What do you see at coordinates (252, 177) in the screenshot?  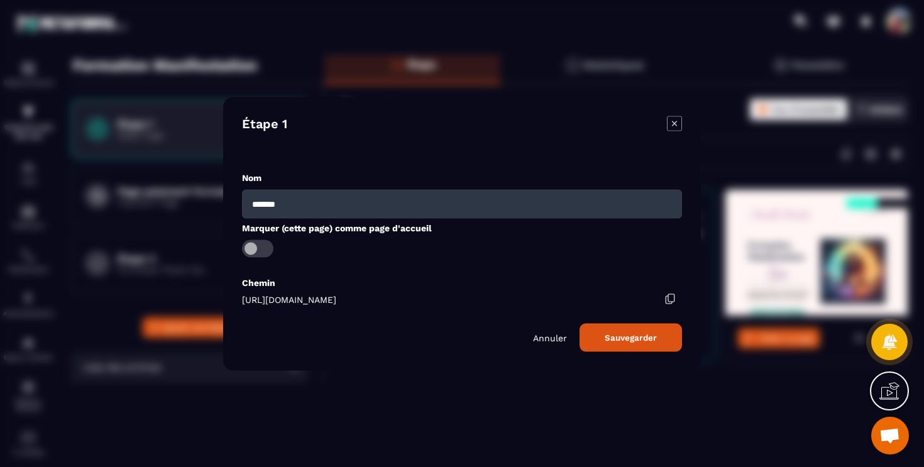 I see `label: Nom` at bounding box center [252, 177].